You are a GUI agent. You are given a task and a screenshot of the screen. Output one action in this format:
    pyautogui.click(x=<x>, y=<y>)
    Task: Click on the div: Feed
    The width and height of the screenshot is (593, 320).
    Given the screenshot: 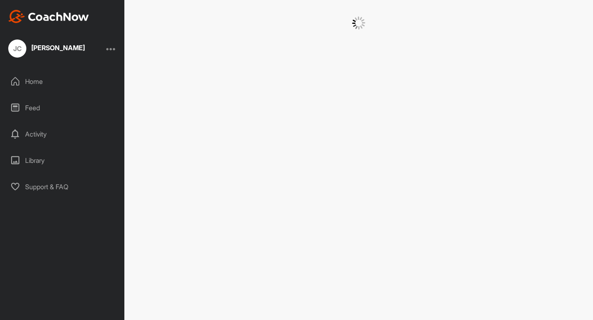 What is the action you would take?
    pyautogui.click(x=63, y=108)
    